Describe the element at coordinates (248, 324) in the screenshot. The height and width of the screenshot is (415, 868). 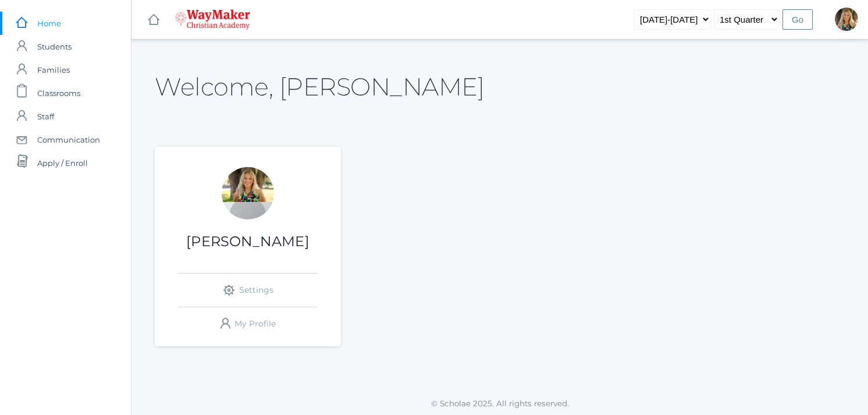
I see `a: My Profile` at that location.